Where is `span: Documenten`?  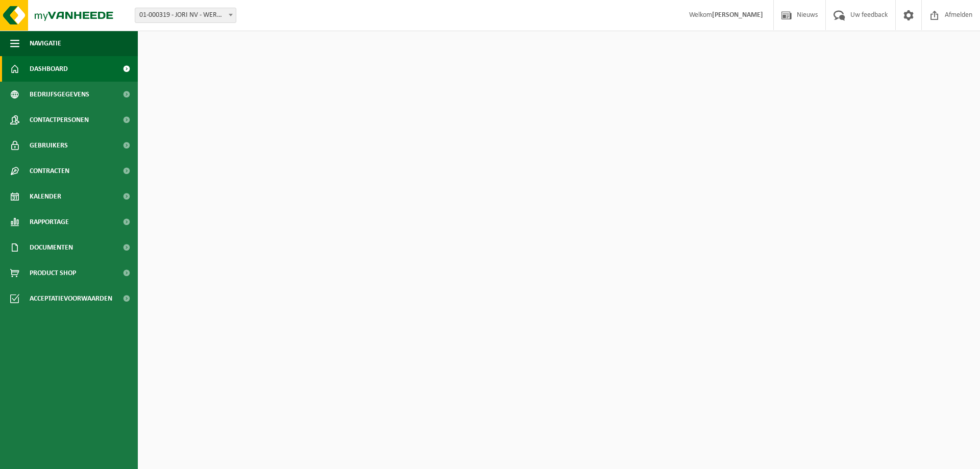 span: Documenten is located at coordinates (51, 247).